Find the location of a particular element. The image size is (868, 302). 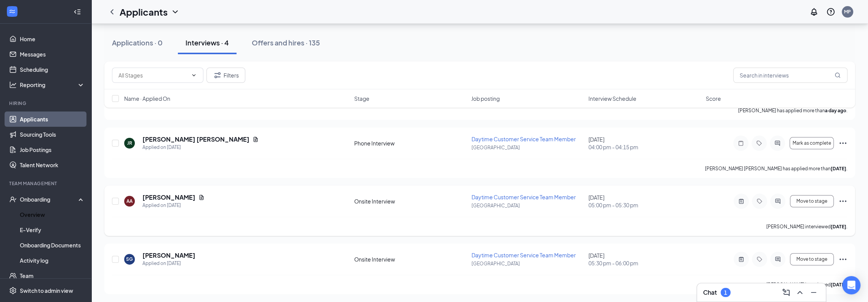

svg: UserCheck is located at coordinates (13, 199).